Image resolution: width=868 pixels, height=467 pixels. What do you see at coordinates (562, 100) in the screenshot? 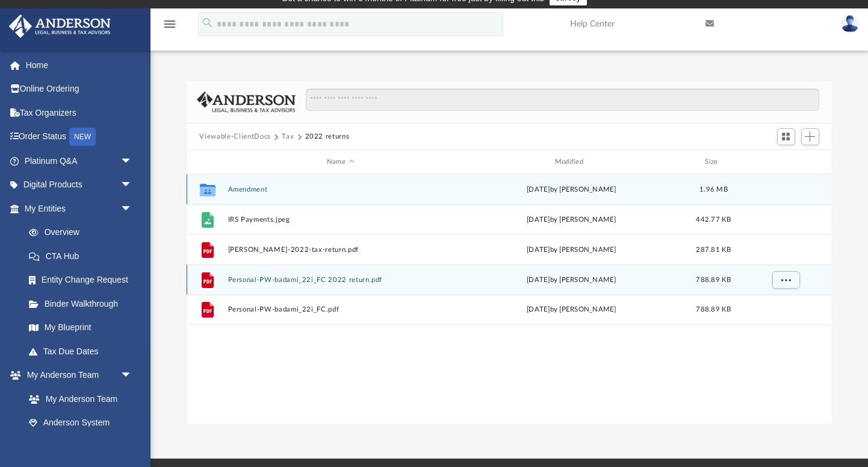
I see `input: Search files and folders` at bounding box center [562, 100].